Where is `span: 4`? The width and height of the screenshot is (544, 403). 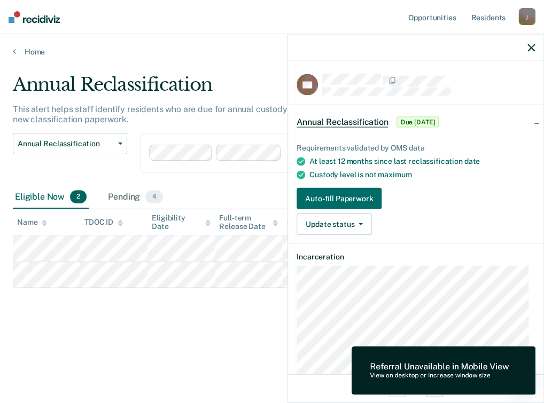 span: 4 is located at coordinates (154, 197).